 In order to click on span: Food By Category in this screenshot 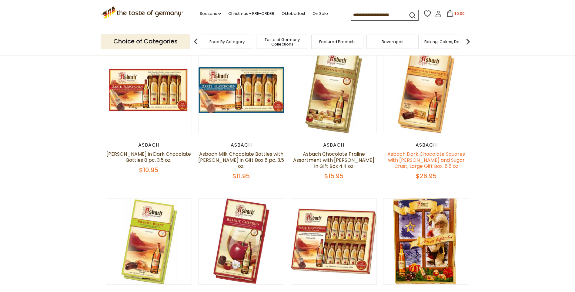, I will do `click(227, 42)`.